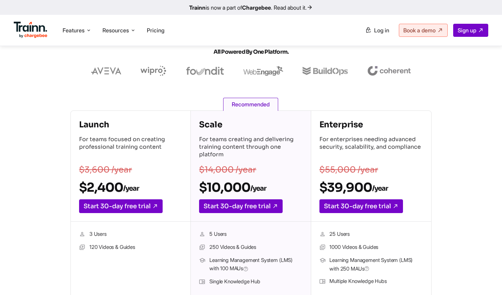 This screenshot has height=295, width=502. I want to click on li: Single Knowledge Hub, so click(251, 281).